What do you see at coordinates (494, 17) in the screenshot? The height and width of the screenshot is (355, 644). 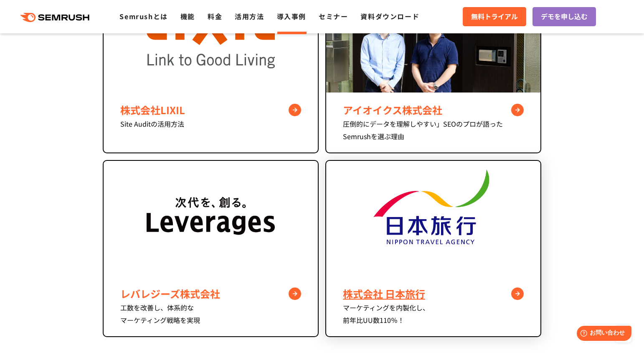 I see `span: 無料トライアル` at bounding box center [494, 17].